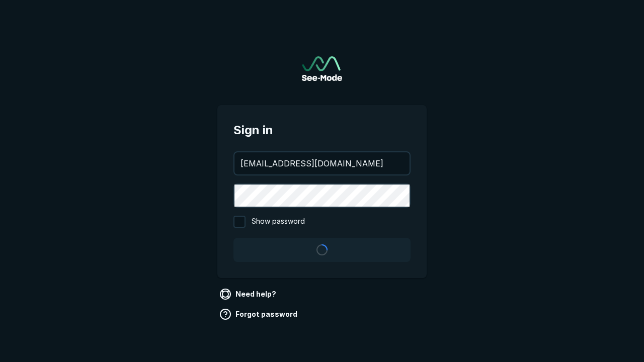  Describe the element at coordinates (248, 294) in the screenshot. I see `a: Need help?` at that location.